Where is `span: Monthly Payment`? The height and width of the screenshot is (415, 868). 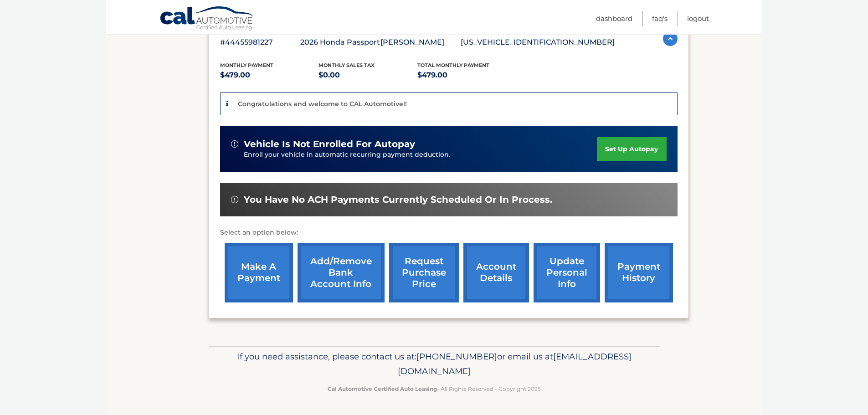 span: Monthly Payment is located at coordinates (247, 65).